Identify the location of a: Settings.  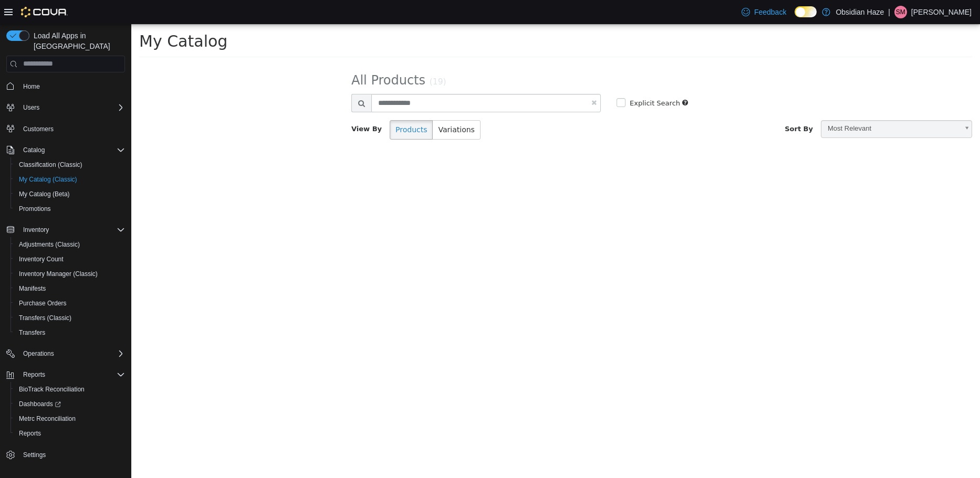
(34, 455).